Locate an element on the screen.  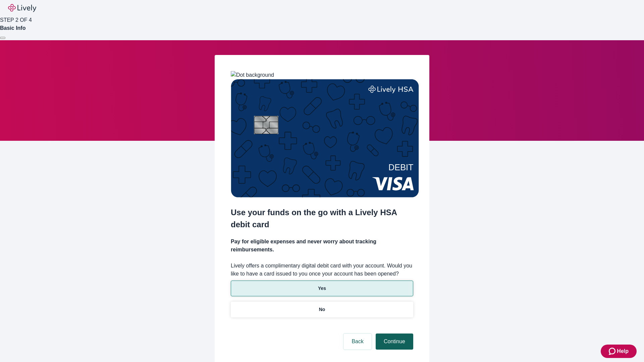
h2: Use your funds on the go with a Lively HSA debit card is located at coordinates (322, 219).